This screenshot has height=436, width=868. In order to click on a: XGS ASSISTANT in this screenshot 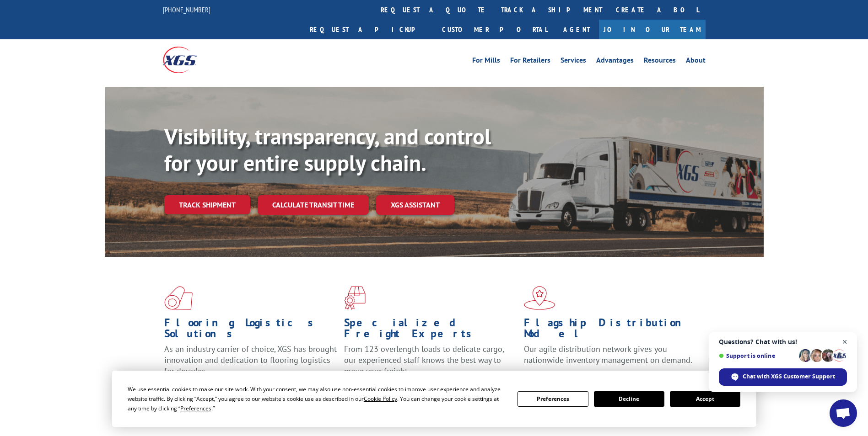, I will do `click(415, 205)`.